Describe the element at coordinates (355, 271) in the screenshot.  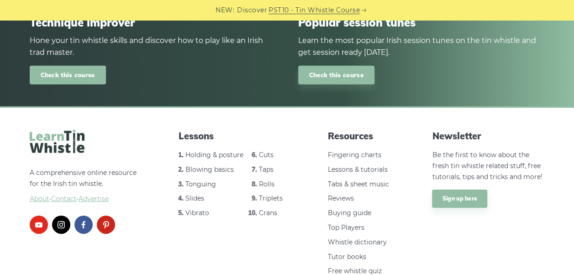
I see `a: Free whistle quiz` at that location.